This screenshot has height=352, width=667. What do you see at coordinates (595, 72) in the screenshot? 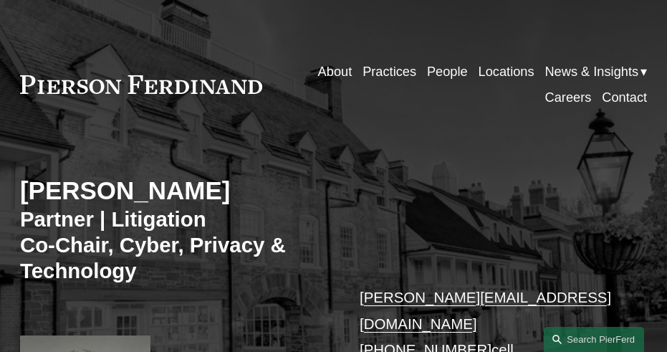
I see `a: folder dropdown` at bounding box center [595, 72].